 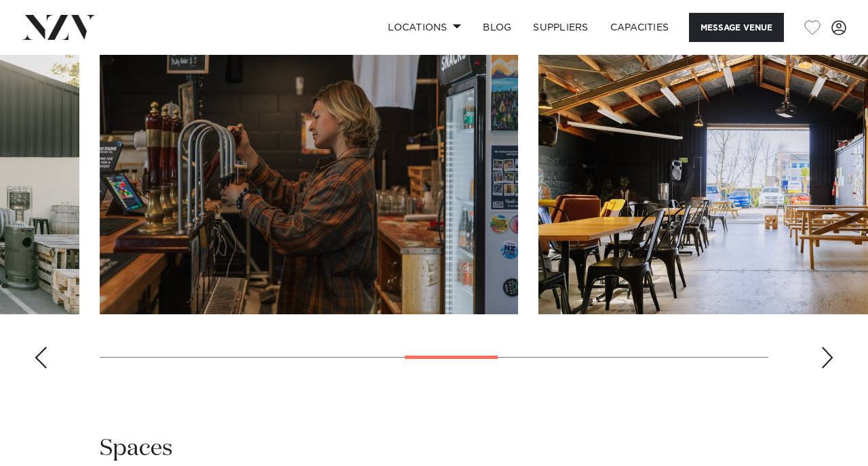 I want to click on button: Message Venue, so click(x=737, y=27).